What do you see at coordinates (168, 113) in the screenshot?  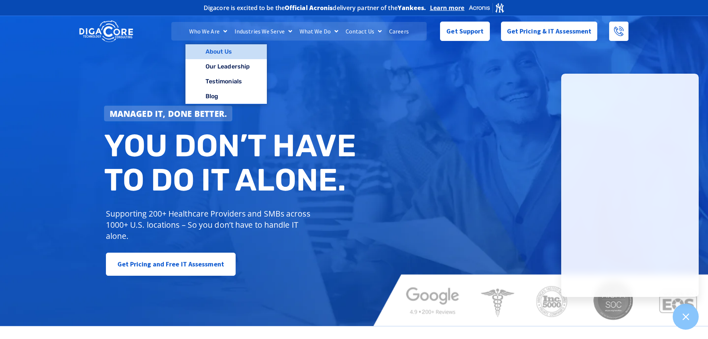 I see `strong: Managed IT, done better.` at bounding box center [168, 113].